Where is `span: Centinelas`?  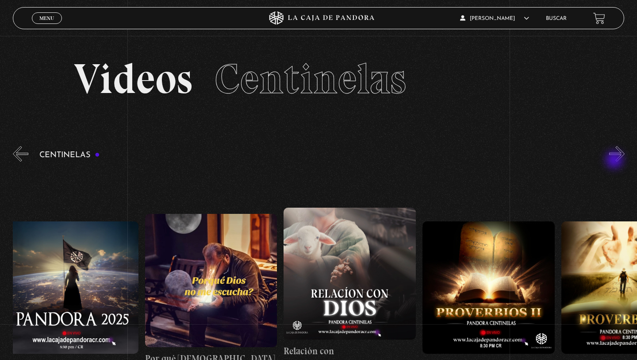
span: Centinelas is located at coordinates (310, 79).